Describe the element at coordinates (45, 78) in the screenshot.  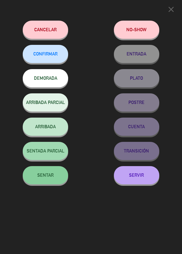
I see `button: DEMORADA` at that location.